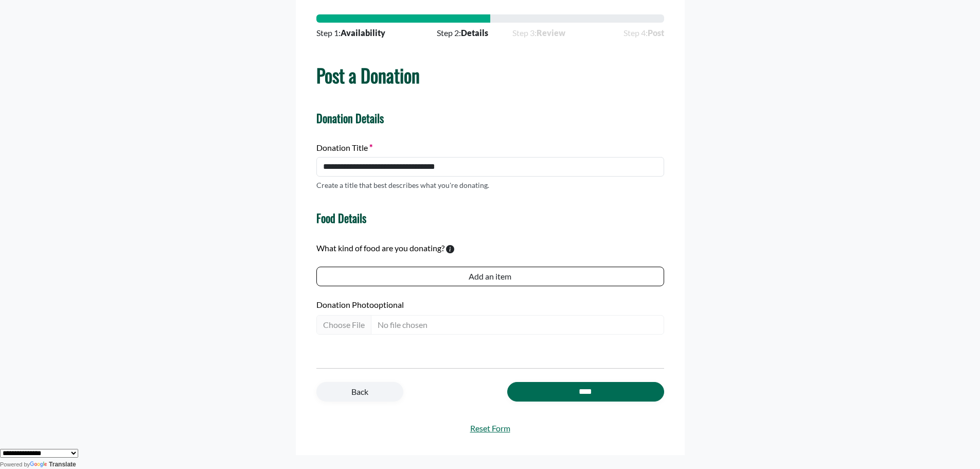 This screenshot has width=980, height=469. What do you see at coordinates (463, 33) in the screenshot?
I see `span: Step 2:` at bounding box center [463, 33].